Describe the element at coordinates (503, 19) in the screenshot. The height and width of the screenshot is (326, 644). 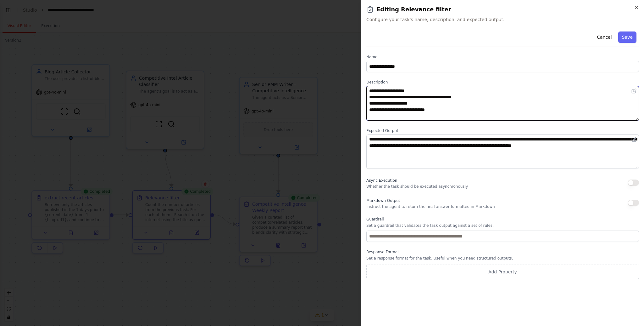
I see `span: Configure your task's name, description, and expected output.` at that location.